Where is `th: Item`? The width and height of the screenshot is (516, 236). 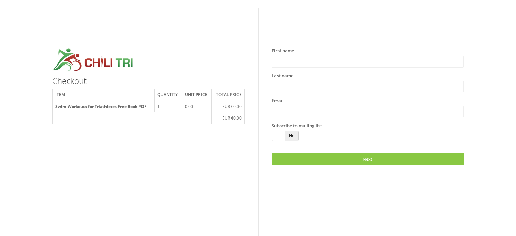 th: Item is located at coordinates (103, 95).